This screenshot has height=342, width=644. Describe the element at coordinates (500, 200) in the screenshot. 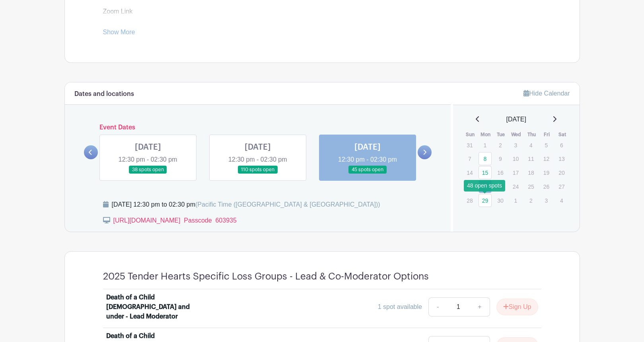

I see `p: 30` at that location.